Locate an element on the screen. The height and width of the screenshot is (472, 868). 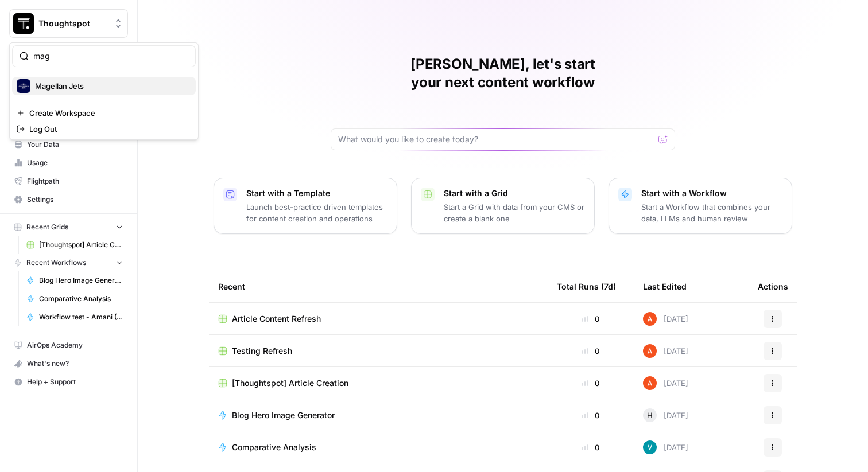
button: Help + Support is located at coordinates (68, 382).